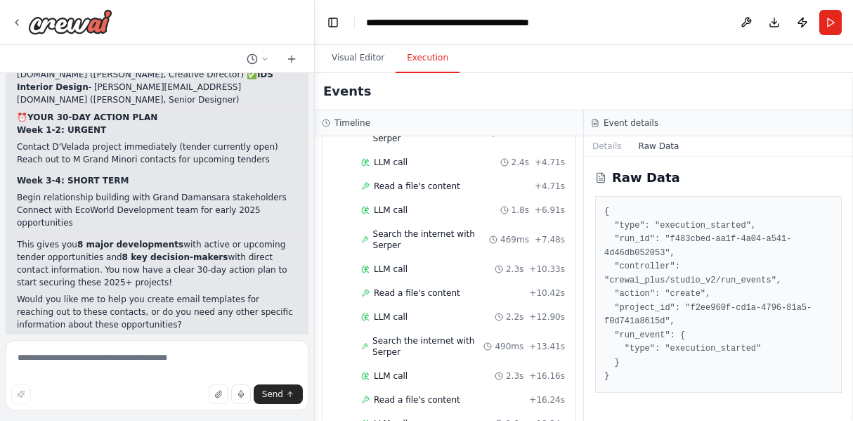 Image resolution: width=853 pixels, height=421 pixels. Describe the element at coordinates (278, 394) in the screenshot. I see `button: Send` at that location.